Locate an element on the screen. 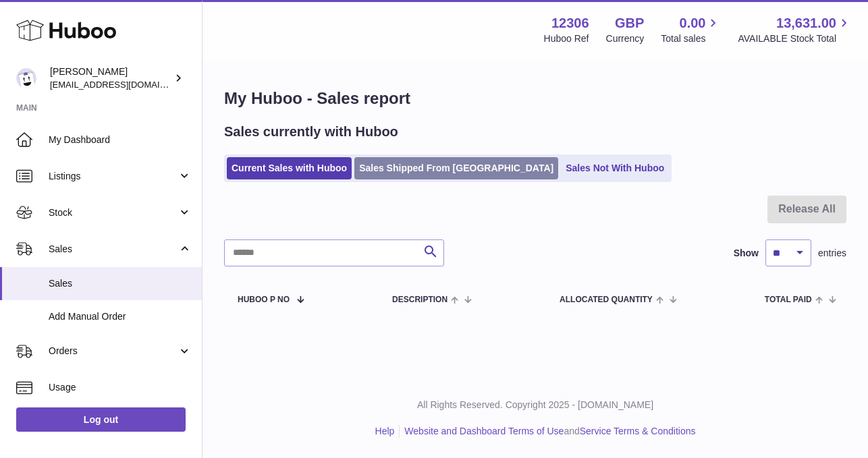  li: and is located at coordinates (547, 431).